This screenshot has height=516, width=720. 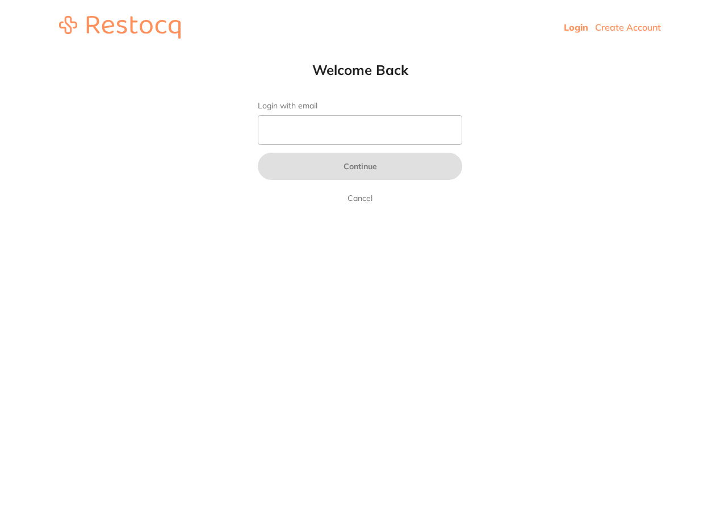 I want to click on button: Continue, so click(x=360, y=166).